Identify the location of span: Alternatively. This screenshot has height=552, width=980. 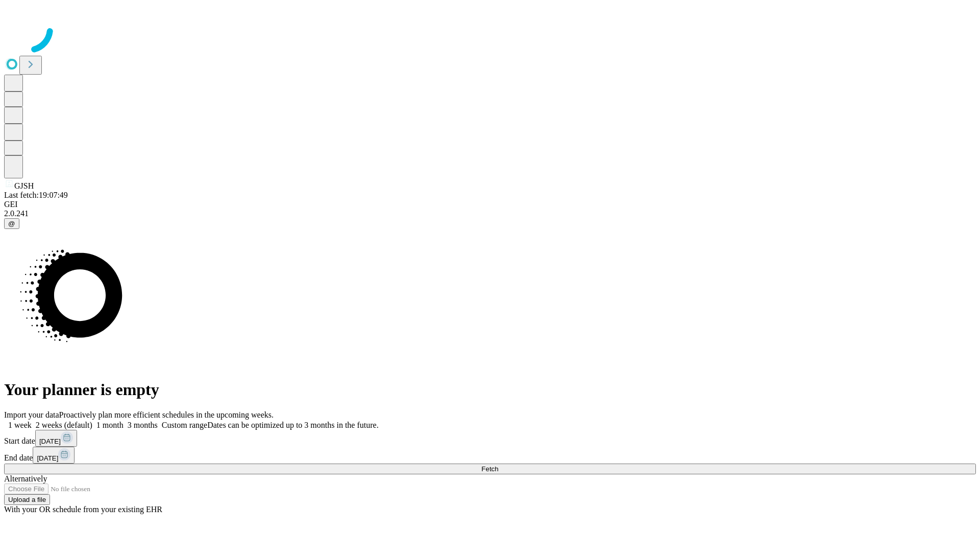
(25, 478).